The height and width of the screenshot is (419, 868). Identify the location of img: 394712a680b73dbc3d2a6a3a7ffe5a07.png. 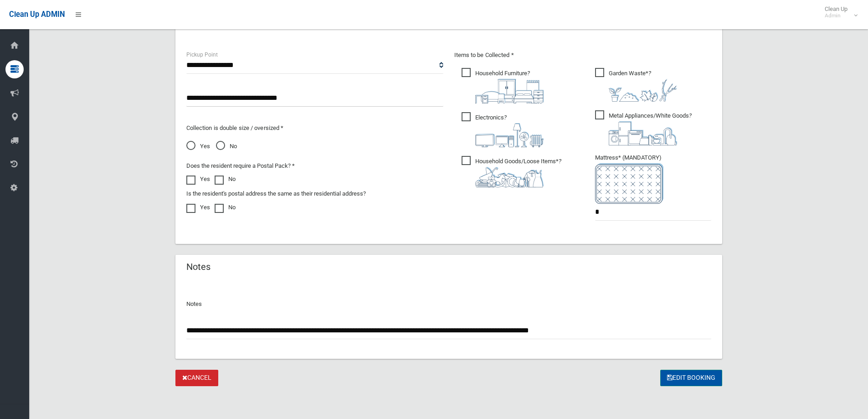
(509, 135).